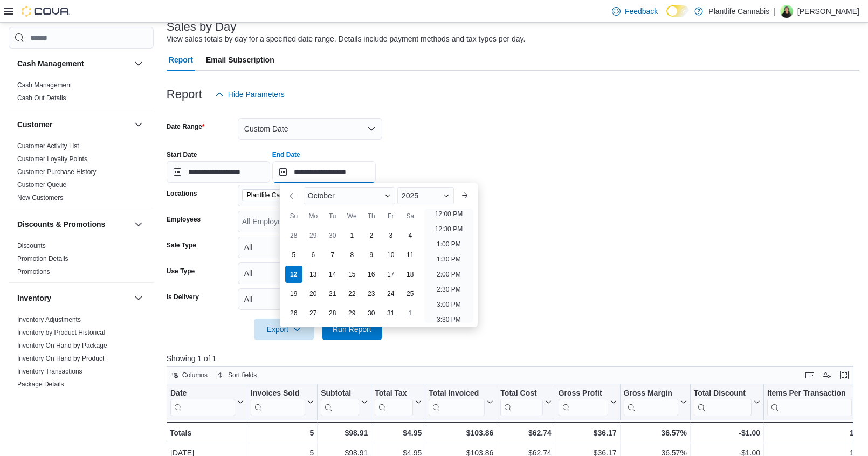  I want to click on div: day-29, so click(313, 235).